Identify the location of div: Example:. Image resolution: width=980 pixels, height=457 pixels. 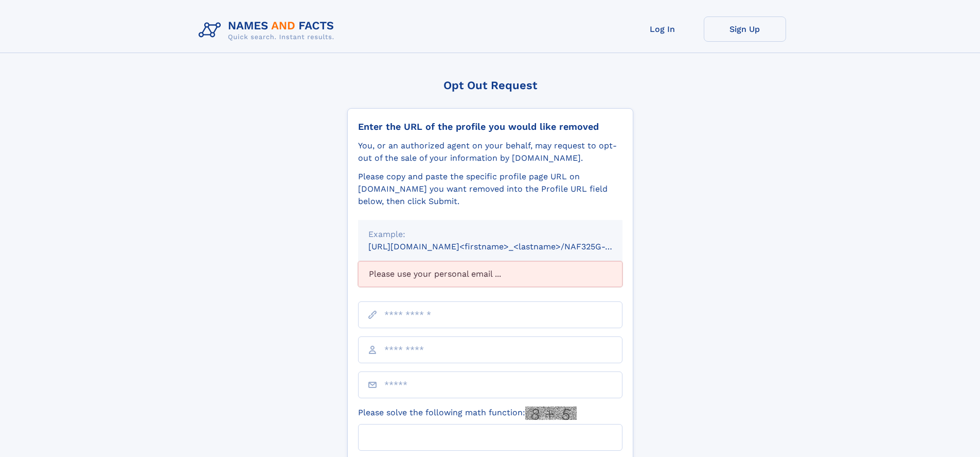
(491, 234).